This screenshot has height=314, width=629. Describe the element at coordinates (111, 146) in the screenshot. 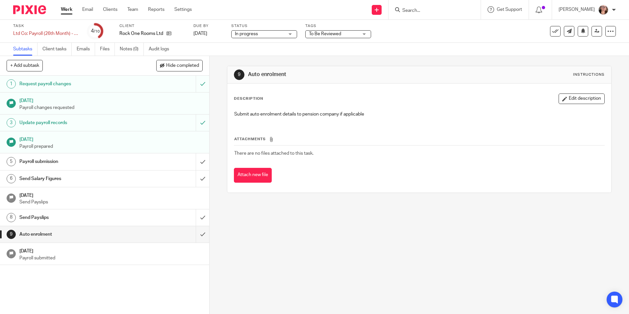

I see `p: Payroll prepared` at that location.